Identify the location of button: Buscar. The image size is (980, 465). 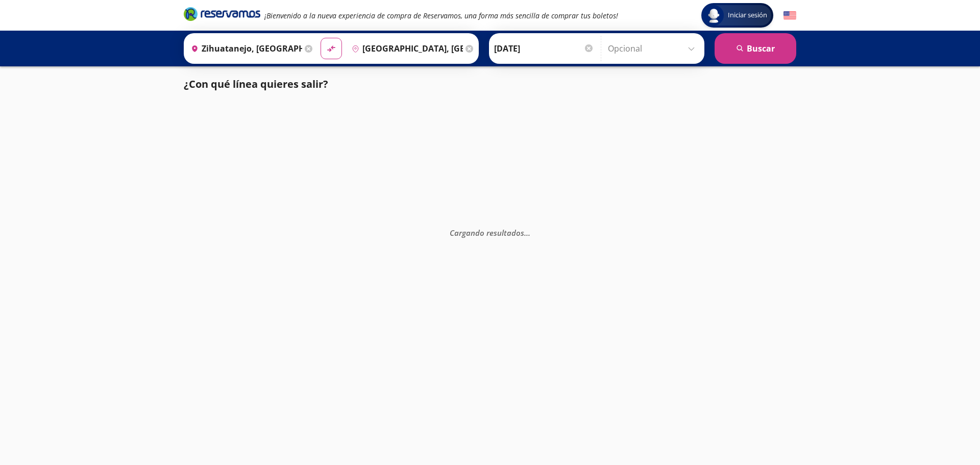
(756, 48).